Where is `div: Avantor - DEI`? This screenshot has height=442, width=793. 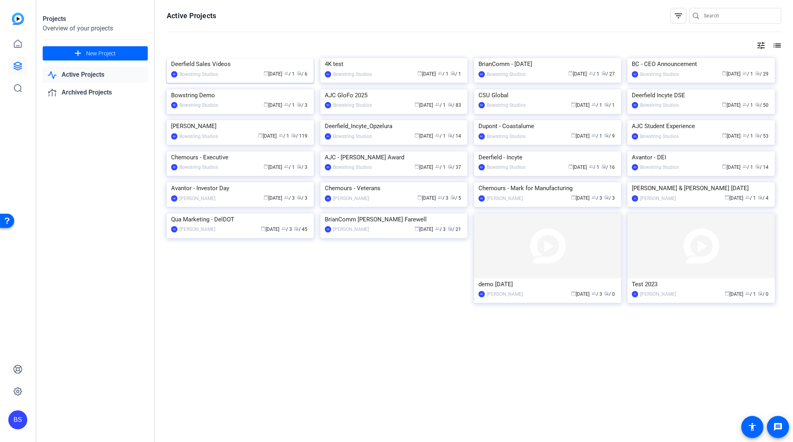
div: Avantor - DEI is located at coordinates (701, 157).